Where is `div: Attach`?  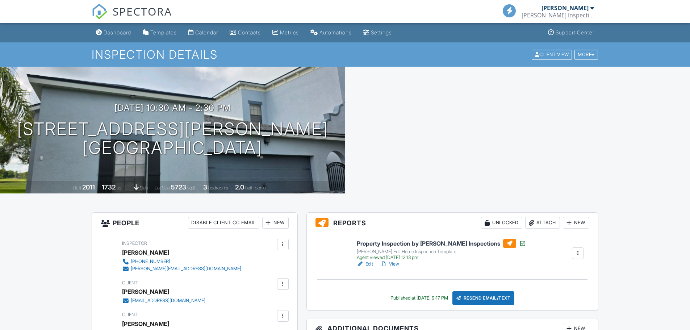 div: Attach is located at coordinates (543, 223).